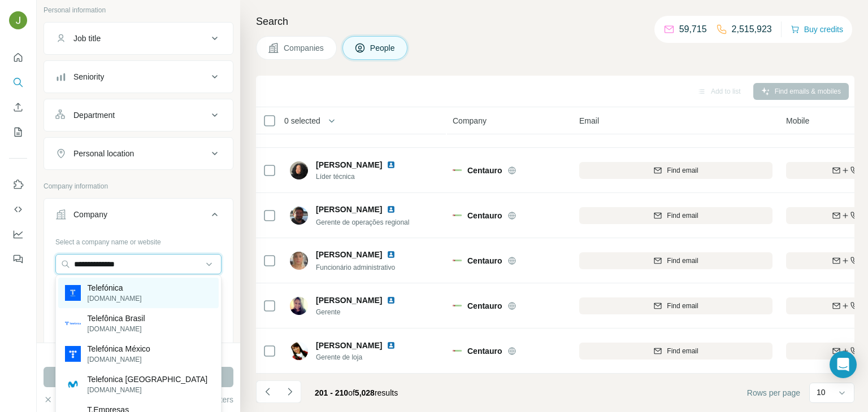 The width and height of the screenshot is (868, 412). I want to click on span: 5,028, so click(365, 393).